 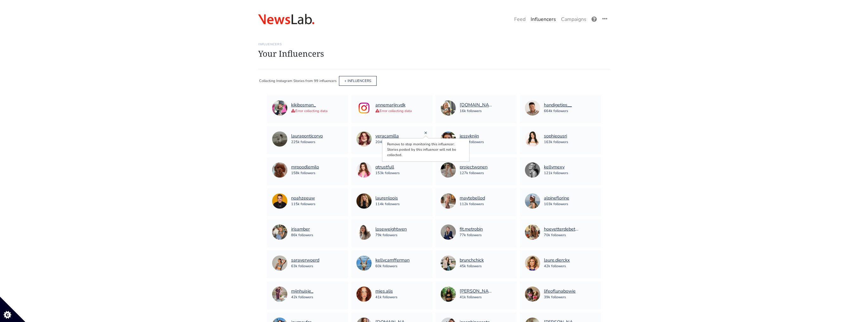 What do you see at coordinates (471, 229) in the screenshot?
I see `a: fit.metrobin` at bounding box center [471, 229].